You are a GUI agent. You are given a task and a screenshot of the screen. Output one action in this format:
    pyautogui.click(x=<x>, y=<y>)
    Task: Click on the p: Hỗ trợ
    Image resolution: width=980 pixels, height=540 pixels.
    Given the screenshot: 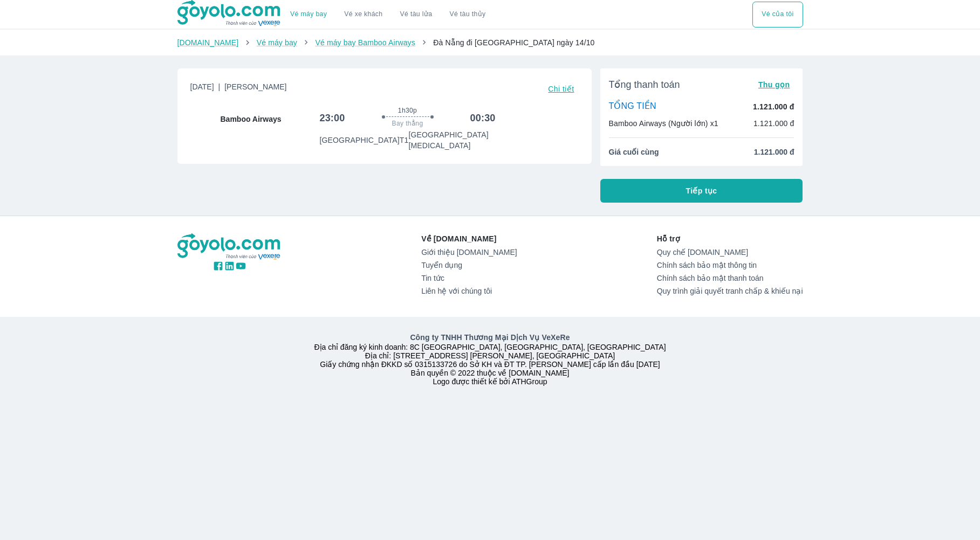 What is the action you would take?
    pyautogui.click(x=730, y=239)
    